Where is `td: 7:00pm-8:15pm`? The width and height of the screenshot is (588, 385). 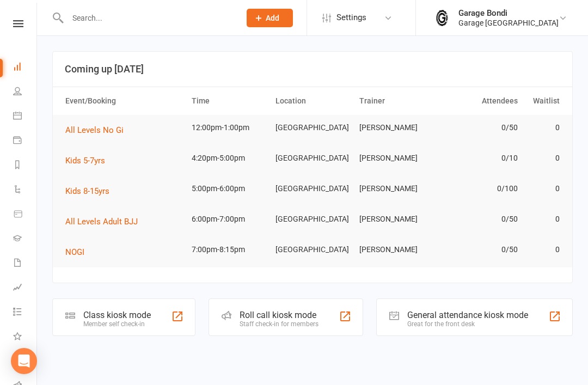
td: 7:00pm-8:15pm is located at coordinates (229, 249).